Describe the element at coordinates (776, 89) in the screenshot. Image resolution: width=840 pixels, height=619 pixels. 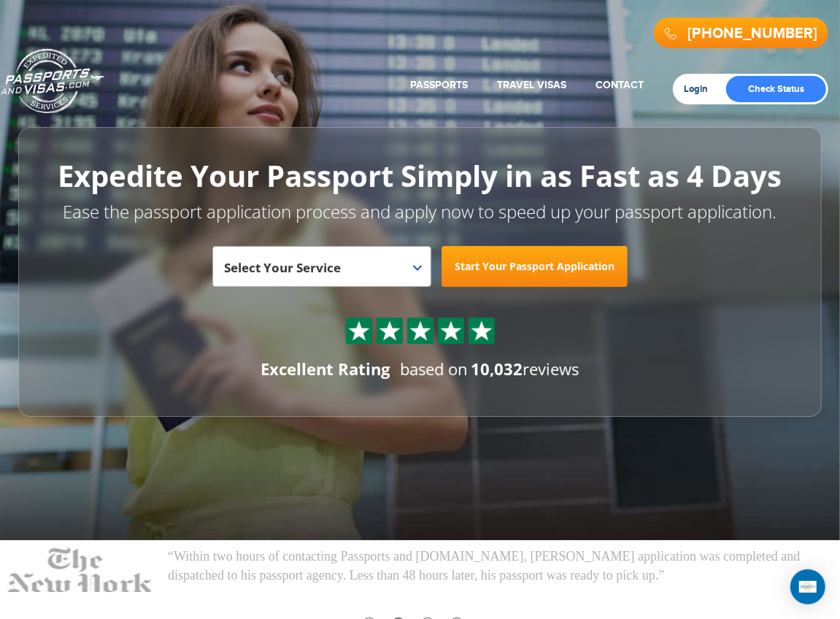
I see `a: Check Status` at that location.